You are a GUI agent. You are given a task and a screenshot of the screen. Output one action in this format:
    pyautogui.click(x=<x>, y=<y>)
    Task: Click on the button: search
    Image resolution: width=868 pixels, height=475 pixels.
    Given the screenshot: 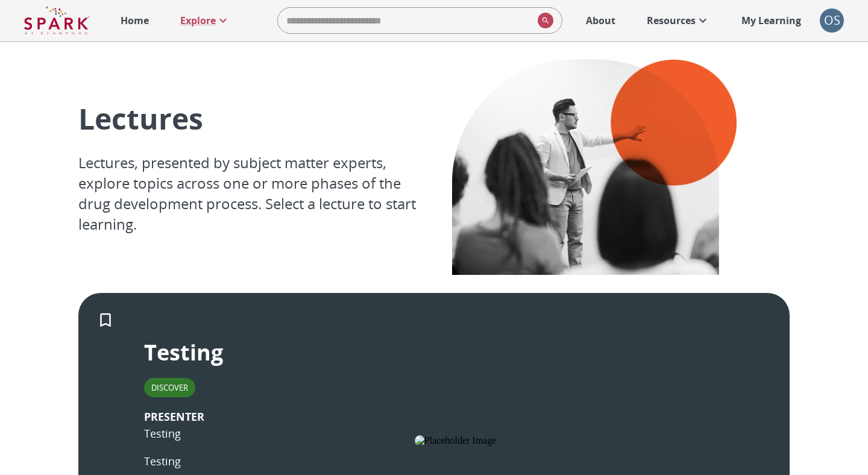 What is the action you would take?
    pyautogui.click(x=543, y=20)
    